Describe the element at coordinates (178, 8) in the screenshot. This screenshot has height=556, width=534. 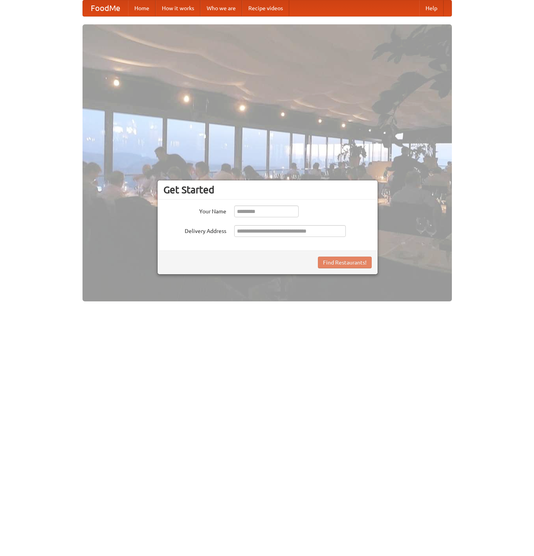
I see `a: How it works` at that location.